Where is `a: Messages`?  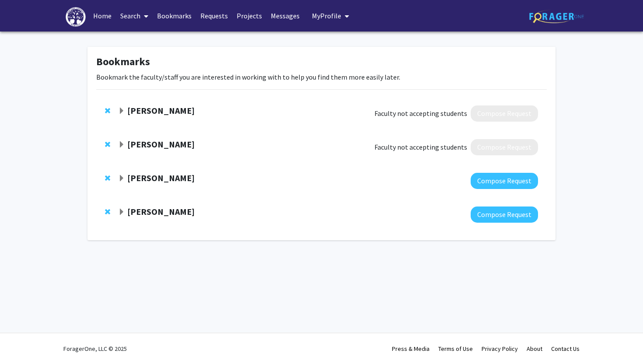
a: Messages is located at coordinates (285, 16).